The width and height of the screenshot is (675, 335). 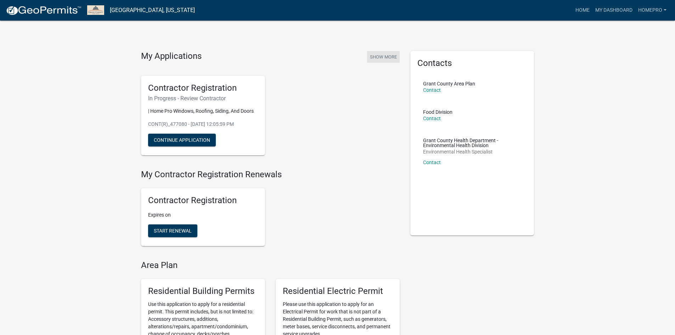 I want to click on h4: My Contractor Registration Renewals, so click(x=270, y=174).